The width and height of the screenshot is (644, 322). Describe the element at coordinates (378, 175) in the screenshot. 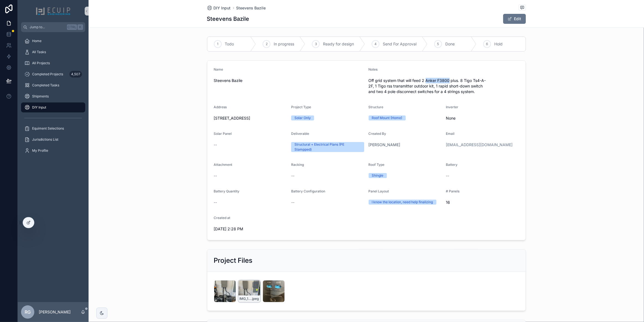

I see `div: Shingle` at that location.